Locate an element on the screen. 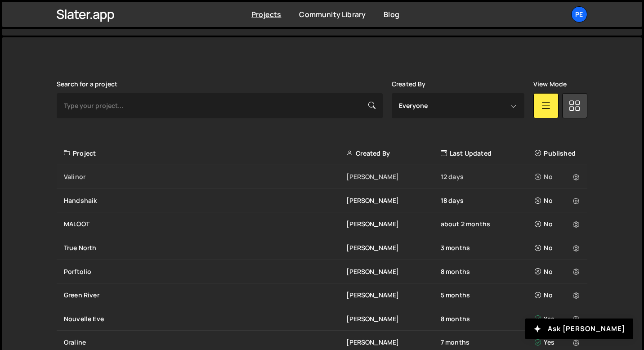  div: Handshaik is located at coordinates (205, 201).